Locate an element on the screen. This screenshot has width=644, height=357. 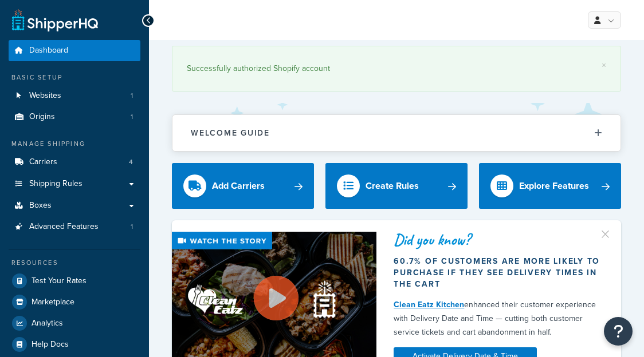
span: Boxes is located at coordinates (40, 206).